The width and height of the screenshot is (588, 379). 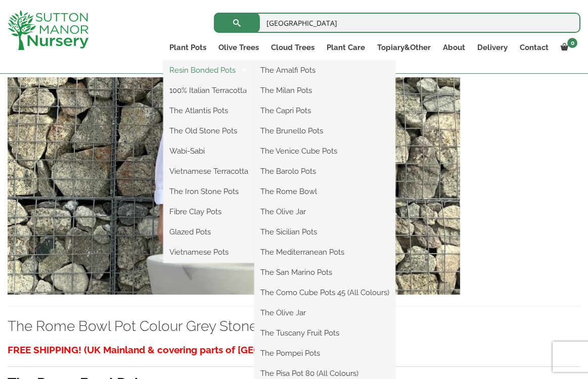 What do you see at coordinates (293, 48) in the screenshot?
I see `a: Cloud Trees` at bounding box center [293, 48].